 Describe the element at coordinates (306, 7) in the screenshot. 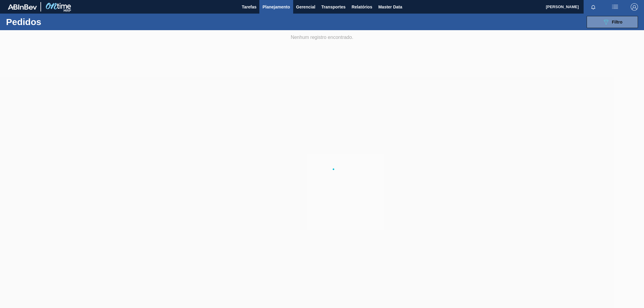

I see `span: Gerencial` at that location.